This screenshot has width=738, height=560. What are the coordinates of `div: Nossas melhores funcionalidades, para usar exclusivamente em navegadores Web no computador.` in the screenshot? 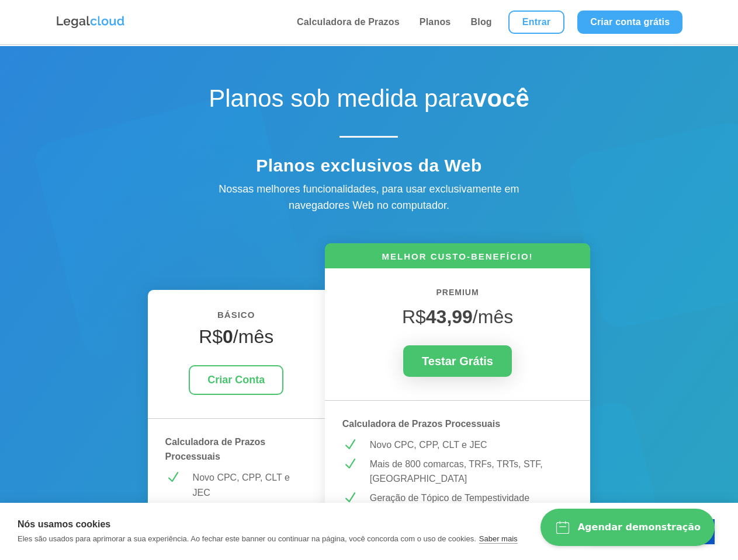 It's located at (368, 198).